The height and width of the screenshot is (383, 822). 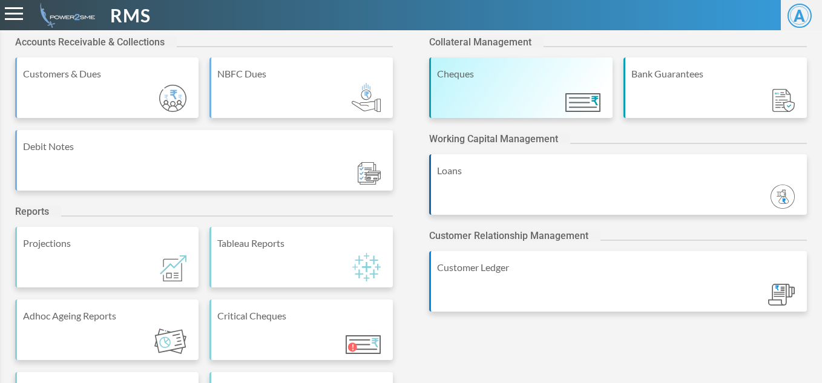 What do you see at coordinates (38, 211) in the screenshot?
I see `h2: Reports` at bounding box center [38, 211].